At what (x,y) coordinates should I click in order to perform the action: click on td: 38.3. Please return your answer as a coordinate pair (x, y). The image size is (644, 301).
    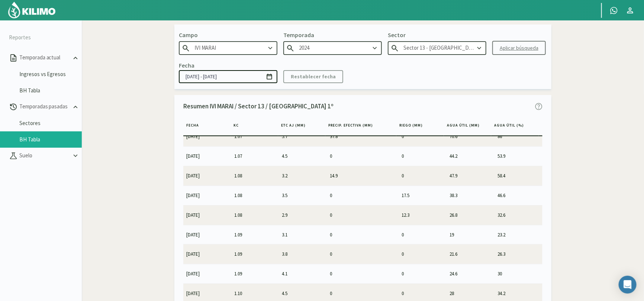
    Looking at the image, I should click on (470, 195).